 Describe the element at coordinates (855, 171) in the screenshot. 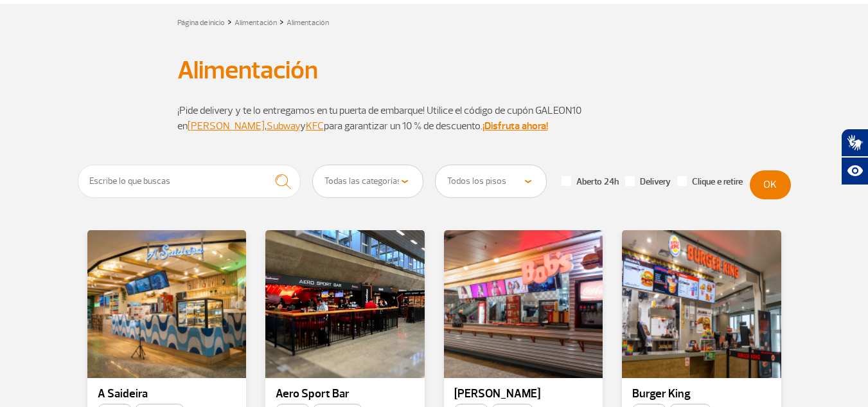

I see `button: Abrir recursos assistivos.` at that location.